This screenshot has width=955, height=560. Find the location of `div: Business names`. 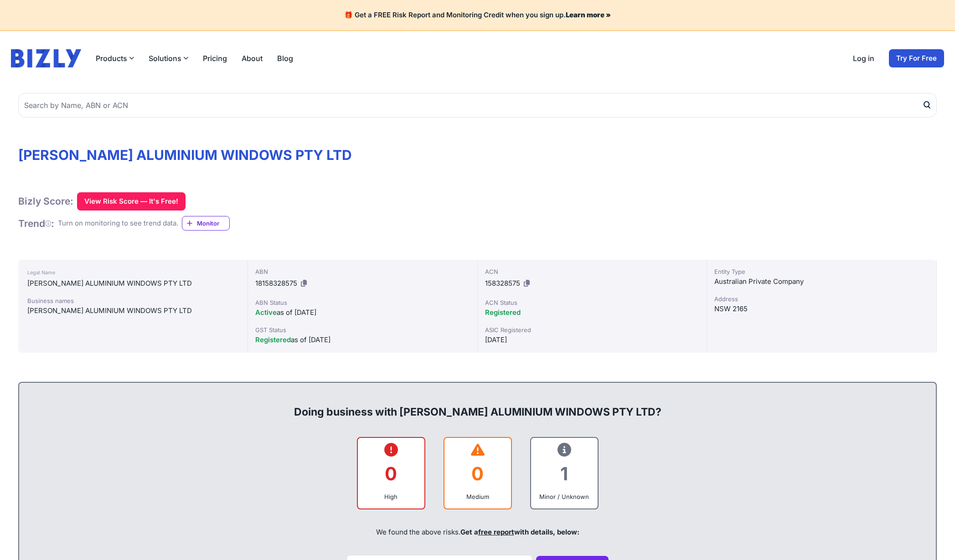

div: Business names is located at coordinates (133, 301).